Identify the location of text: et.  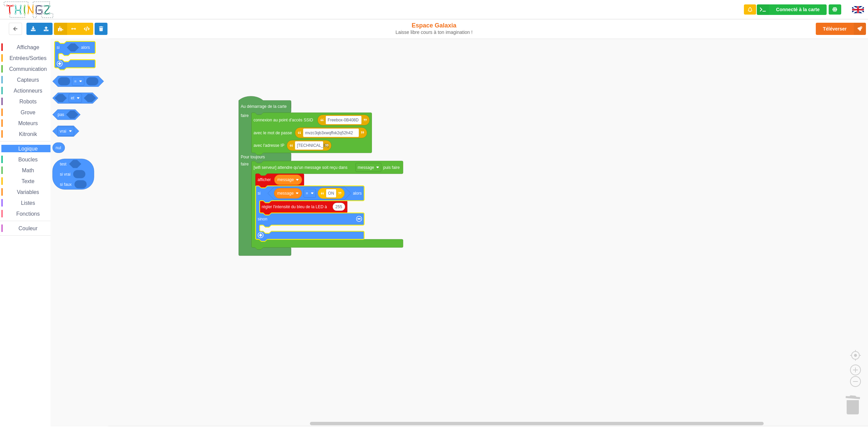
(73, 98).